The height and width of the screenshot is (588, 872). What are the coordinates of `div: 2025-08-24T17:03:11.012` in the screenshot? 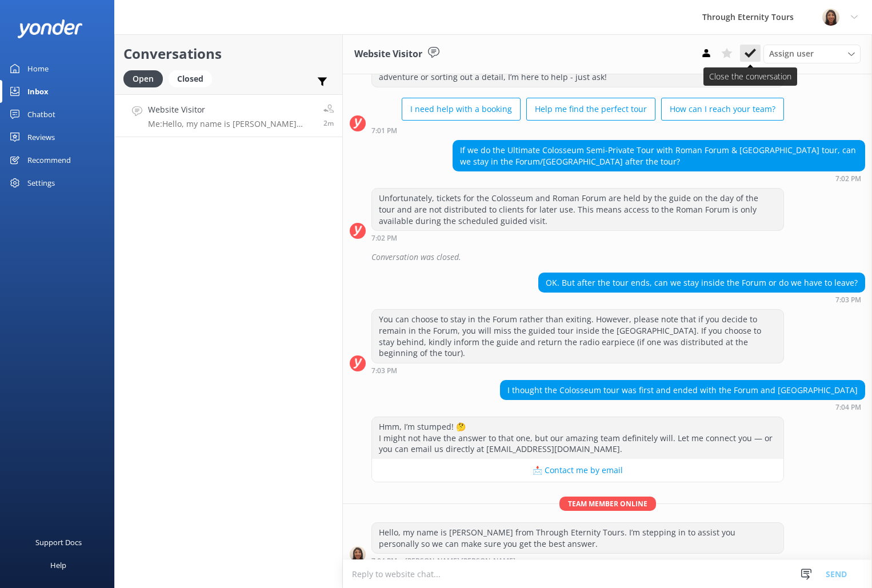 It's located at (607, 257).